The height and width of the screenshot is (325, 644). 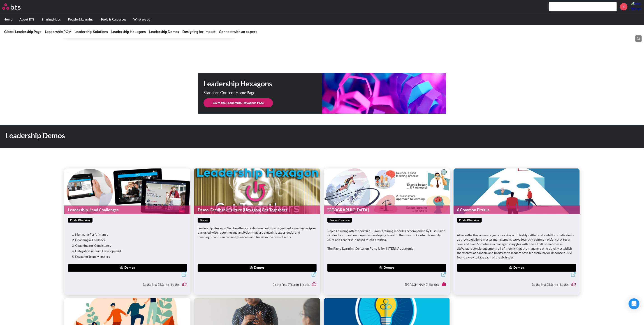 What do you see at coordinates (129, 251) in the screenshot?
I see `li: Delegation & Team Development` at bounding box center [129, 251].